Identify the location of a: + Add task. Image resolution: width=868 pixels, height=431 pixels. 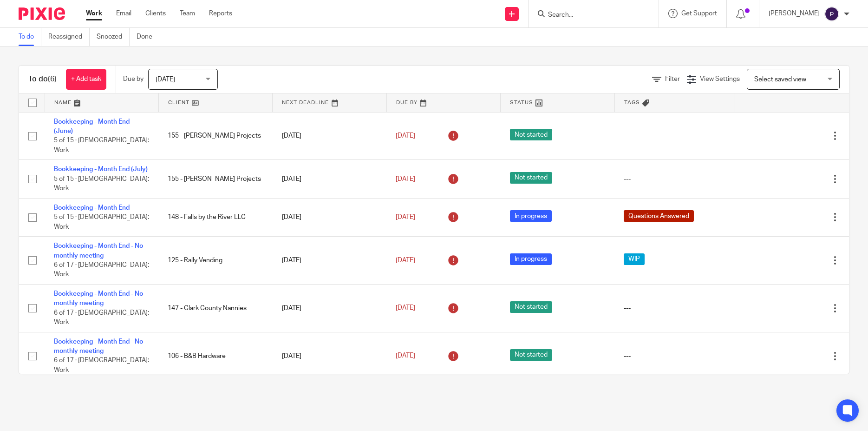
(86, 79).